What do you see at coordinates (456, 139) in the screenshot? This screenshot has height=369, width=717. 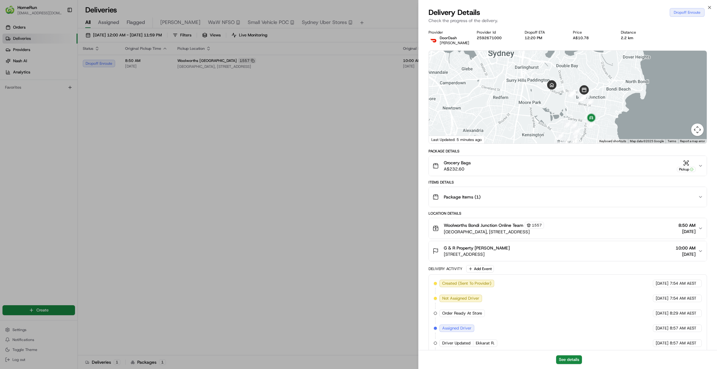 I see `div: Last Updated: 5 minutes ago` at bounding box center [456, 139].